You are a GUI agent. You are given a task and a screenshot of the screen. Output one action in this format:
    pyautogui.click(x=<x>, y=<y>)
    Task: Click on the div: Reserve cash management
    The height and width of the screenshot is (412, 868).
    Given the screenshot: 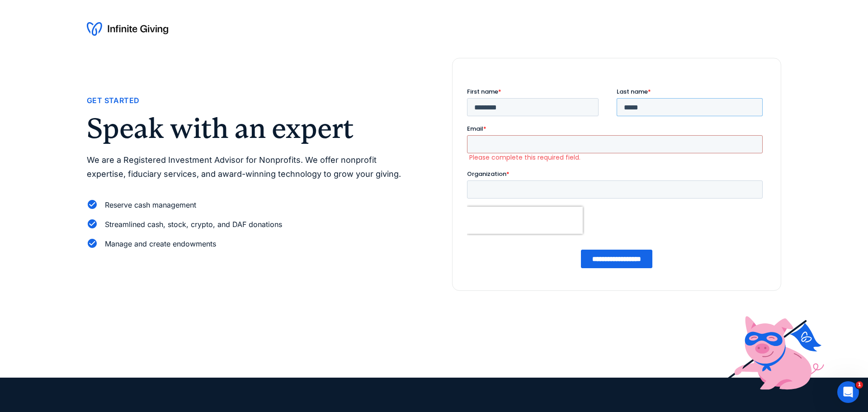 What is the action you would take?
    pyautogui.click(x=151, y=205)
    